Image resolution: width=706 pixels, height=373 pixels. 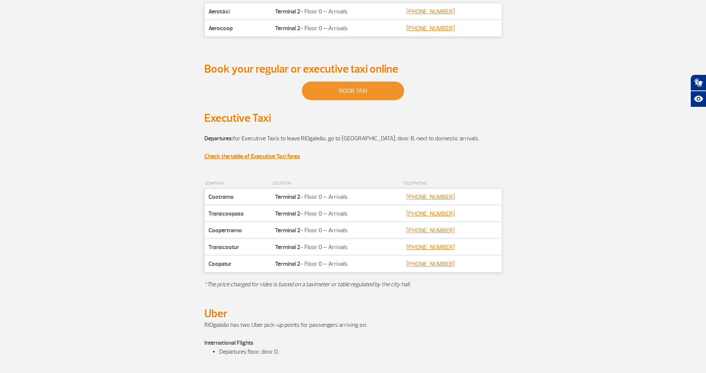 I want to click on th: COMPANY, so click(x=238, y=183).